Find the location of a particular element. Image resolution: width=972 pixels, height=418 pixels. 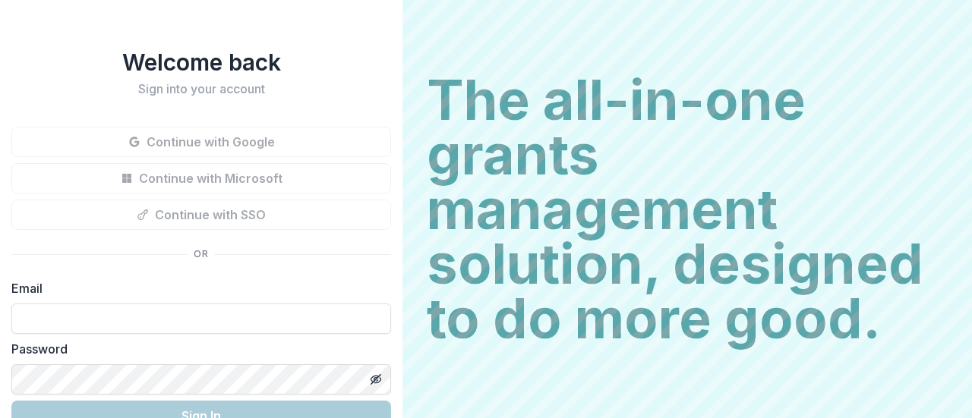

button: Continue with SSO is located at coordinates (201, 215).